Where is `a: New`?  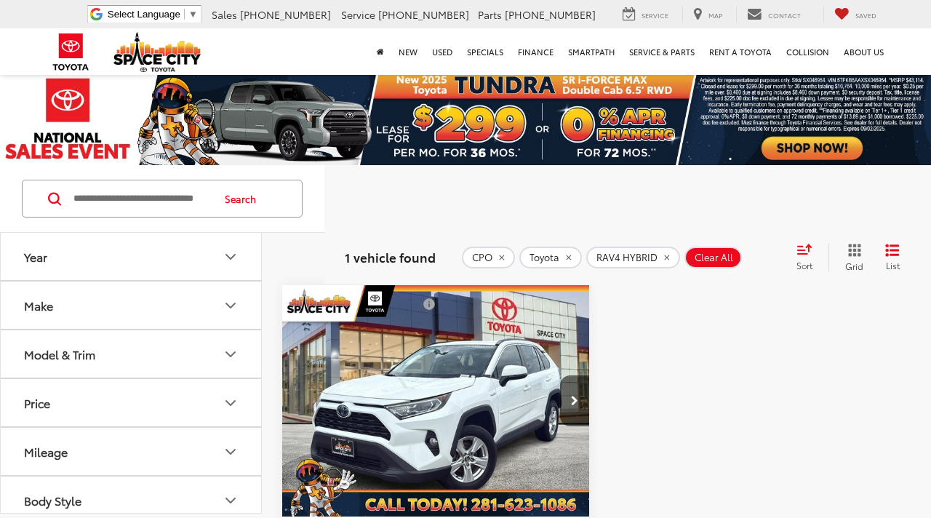 a: New is located at coordinates (408, 52).